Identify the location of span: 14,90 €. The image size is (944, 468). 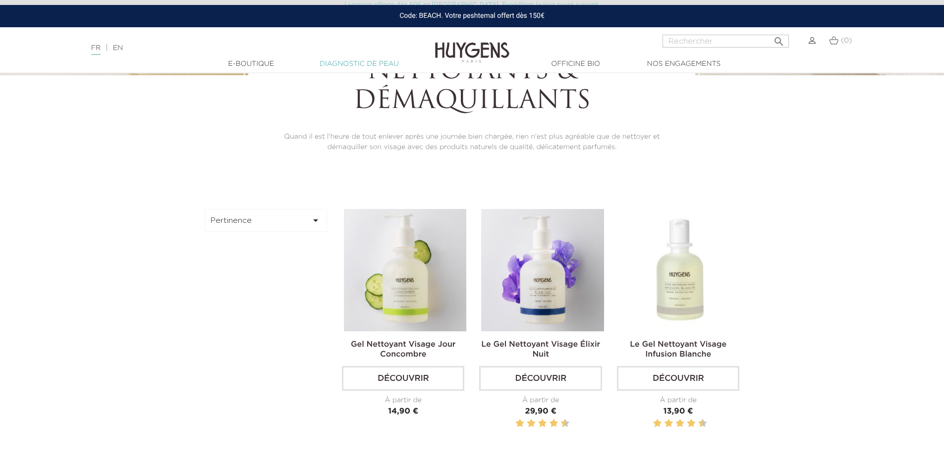
(403, 412).